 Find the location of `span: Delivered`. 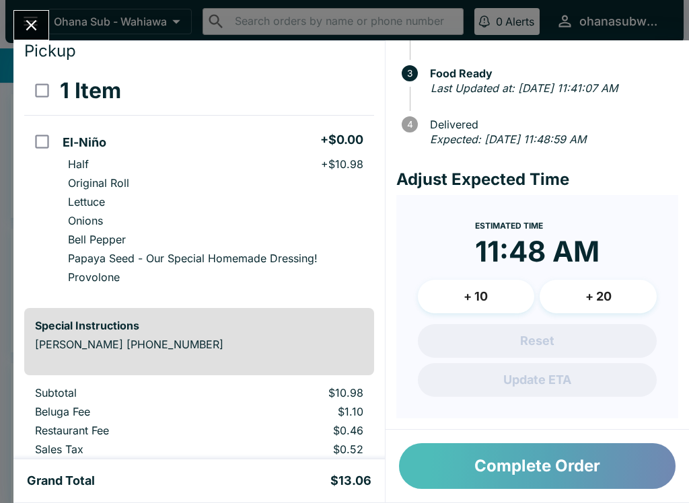

span: Delivered is located at coordinates (550, 124).